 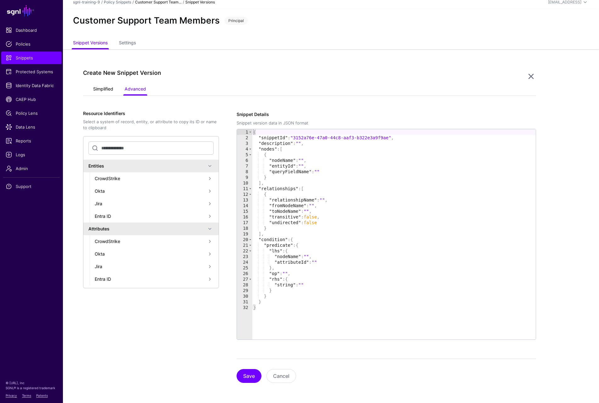 What do you see at coordinates (244, 177) in the screenshot?
I see `div: 9` at bounding box center [244, 177].